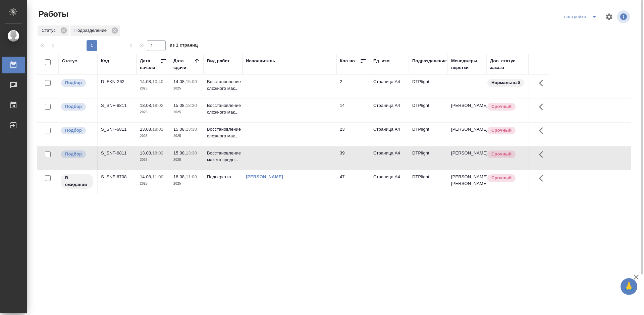  I want to click on td: 23, so click(353, 134).